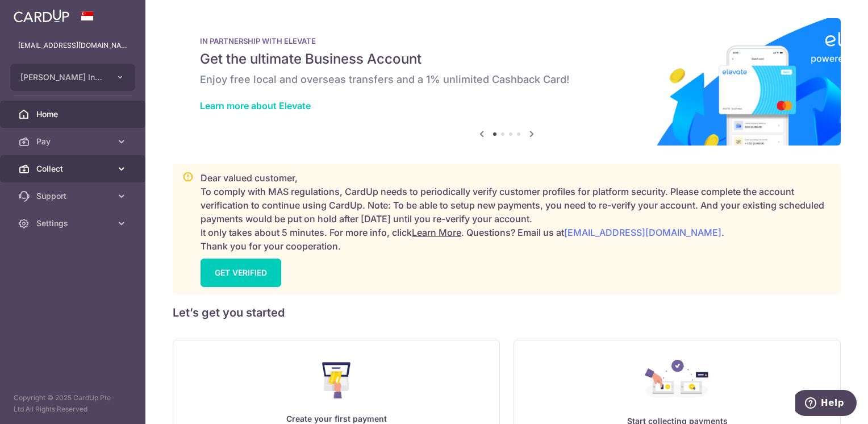 The image size is (868, 424). I want to click on h6: Enjoy free local and overseas transfers and a 1% unlimited Cashback Card!, so click(507, 79).